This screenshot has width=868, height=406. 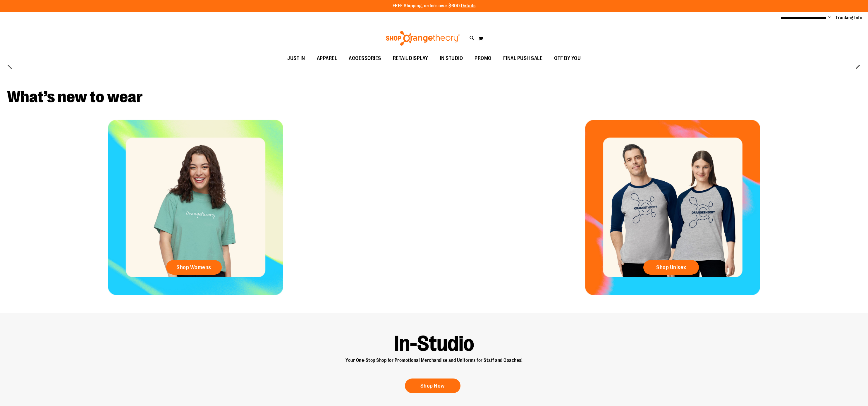 What do you see at coordinates (468, 6) in the screenshot?
I see `a: Details` at bounding box center [468, 6].